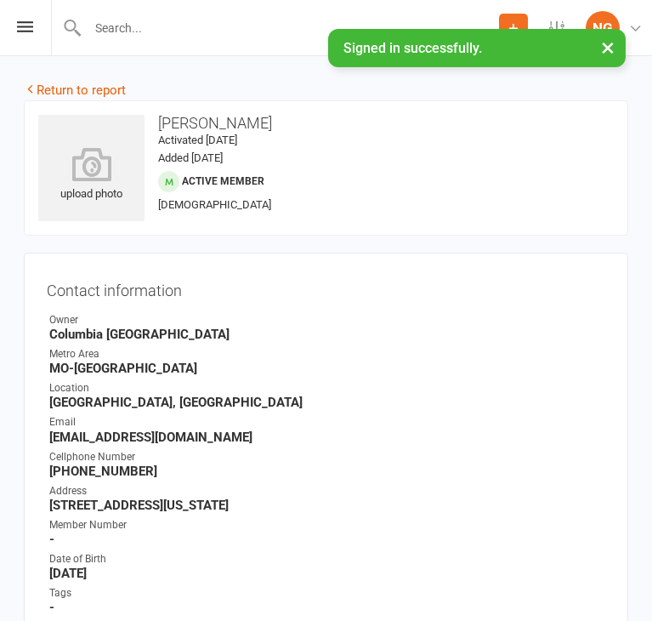 The image size is (652, 621). I want to click on input: Search..., so click(291, 28).